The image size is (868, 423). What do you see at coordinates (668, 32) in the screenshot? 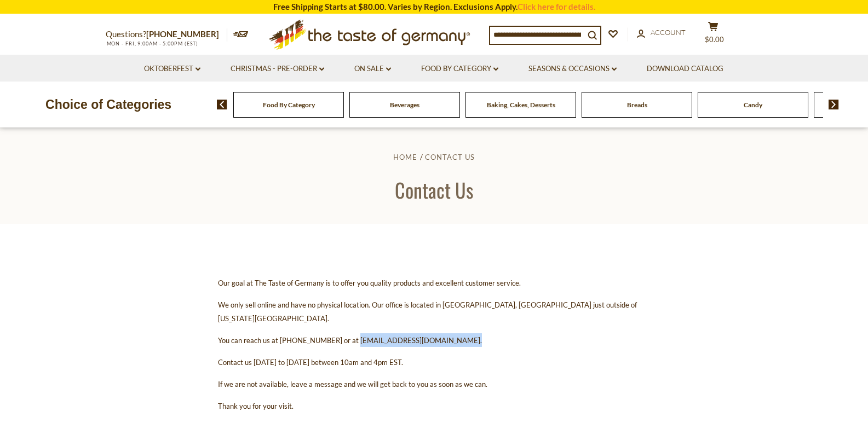
I see `span: Account` at bounding box center [668, 32].